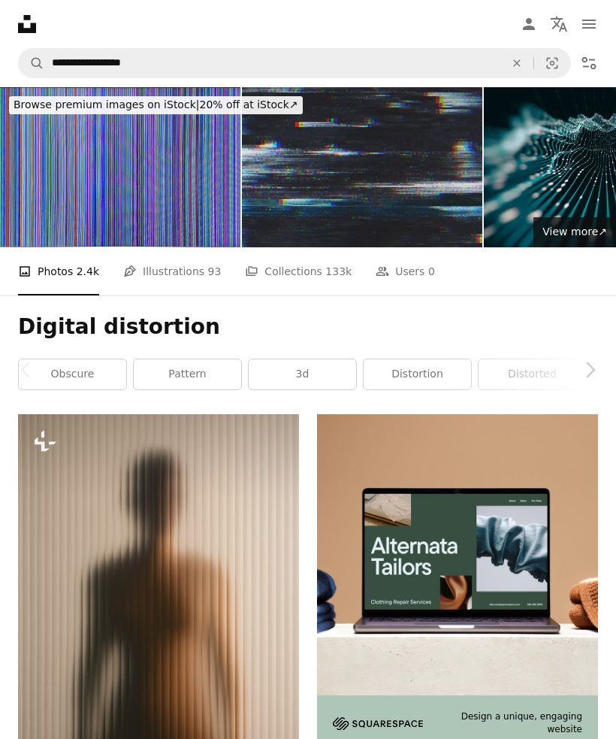 This screenshot has width=616, height=739. I want to click on img: file-1707885205802-88dd96a21c72image, so click(458, 555).